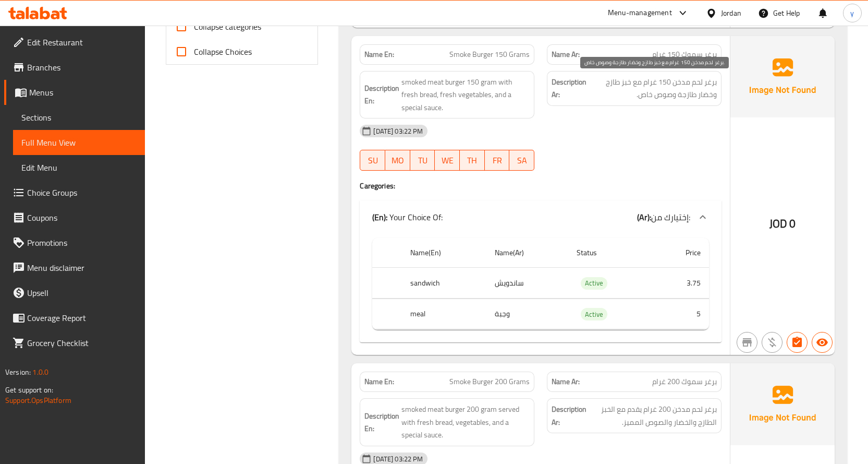 The image size is (868, 464). Describe the element at coordinates (670, 217) in the screenshot. I see `span: إختيارك من:` at that location.